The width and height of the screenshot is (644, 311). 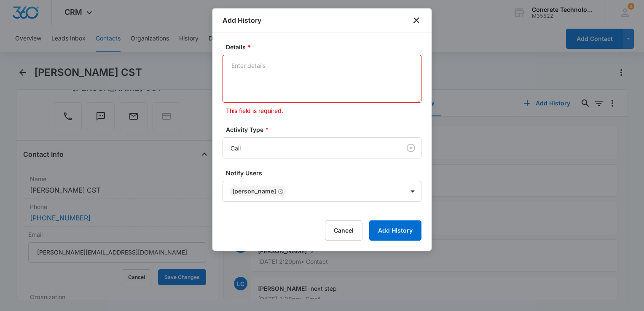 What do you see at coordinates (411, 148) in the screenshot?
I see `button: Clear` at bounding box center [411, 148].